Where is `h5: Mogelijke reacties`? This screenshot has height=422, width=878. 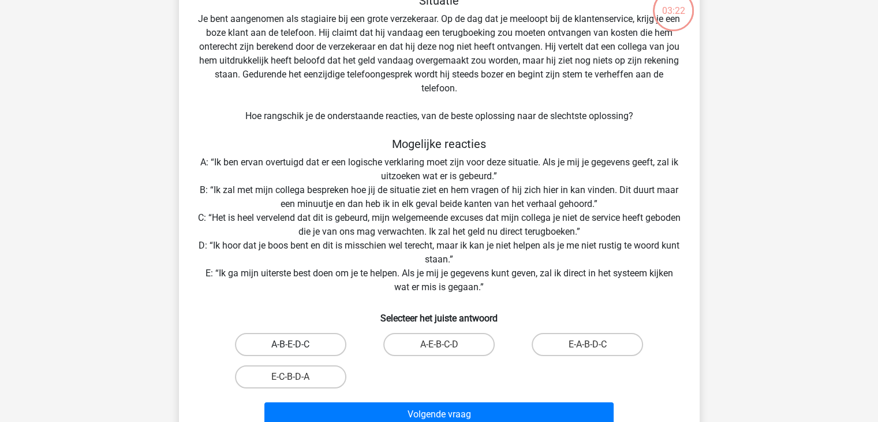 h5: Mogelijke reacties is located at coordinates (439, 144).